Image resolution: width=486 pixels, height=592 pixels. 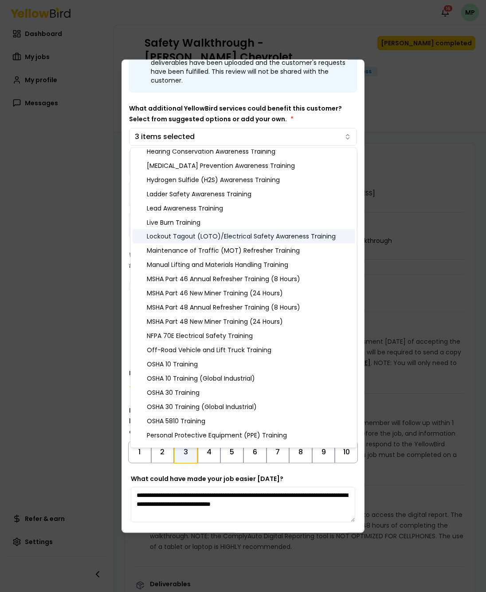 I want to click on div: Off-Road Vehicle and Lift Truck Training, so click(x=244, y=350).